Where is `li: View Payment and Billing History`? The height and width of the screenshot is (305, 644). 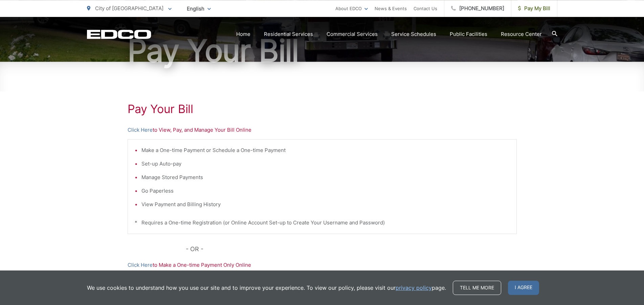
li: View Payment and Billing History is located at coordinates (326, 205).